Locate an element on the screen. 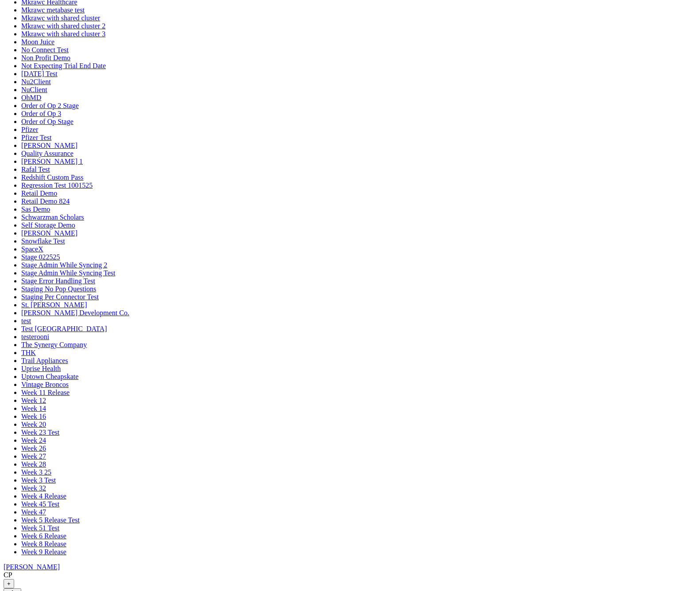 This screenshot has height=591, width=700. a: Week 24 is located at coordinates (34, 440).